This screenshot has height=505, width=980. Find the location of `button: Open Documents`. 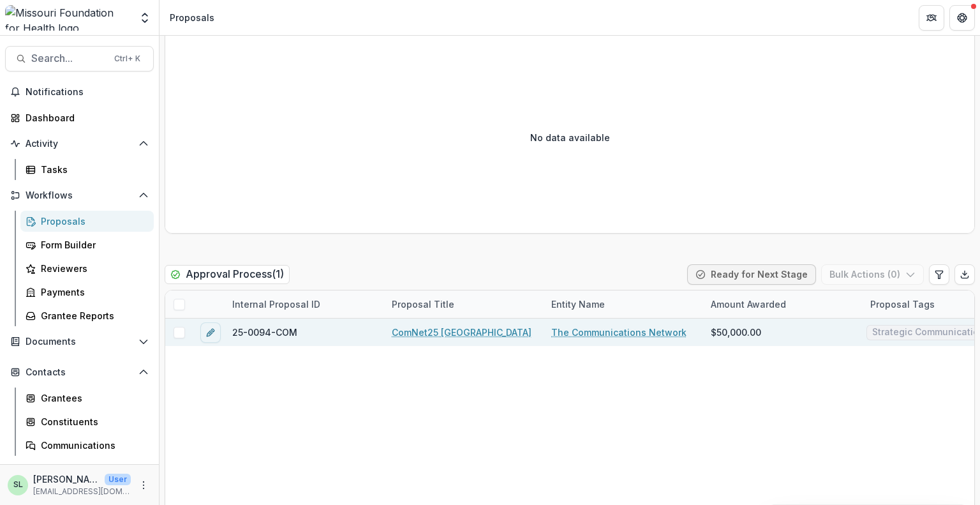

button: Open Documents is located at coordinates (79, 342).